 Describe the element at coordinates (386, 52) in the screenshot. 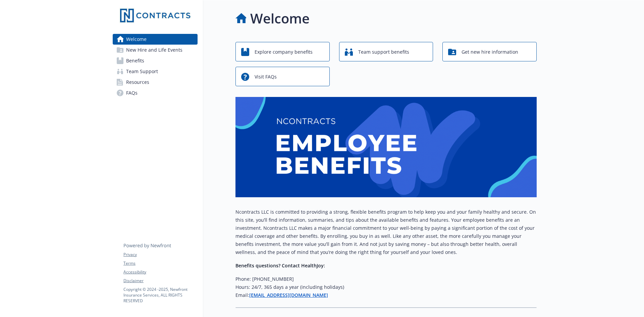

I see `button: Team support benefits` at that location.